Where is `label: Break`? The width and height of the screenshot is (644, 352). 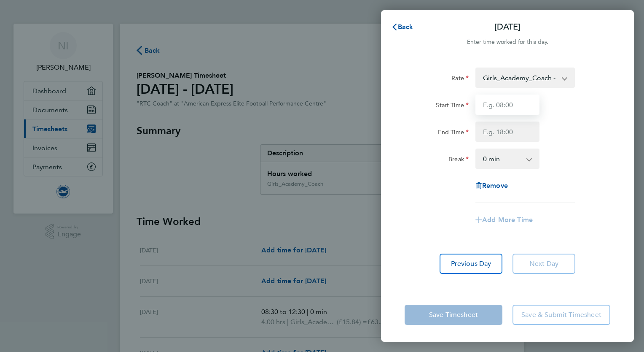
label: Break is located at coordinates (459, 160).